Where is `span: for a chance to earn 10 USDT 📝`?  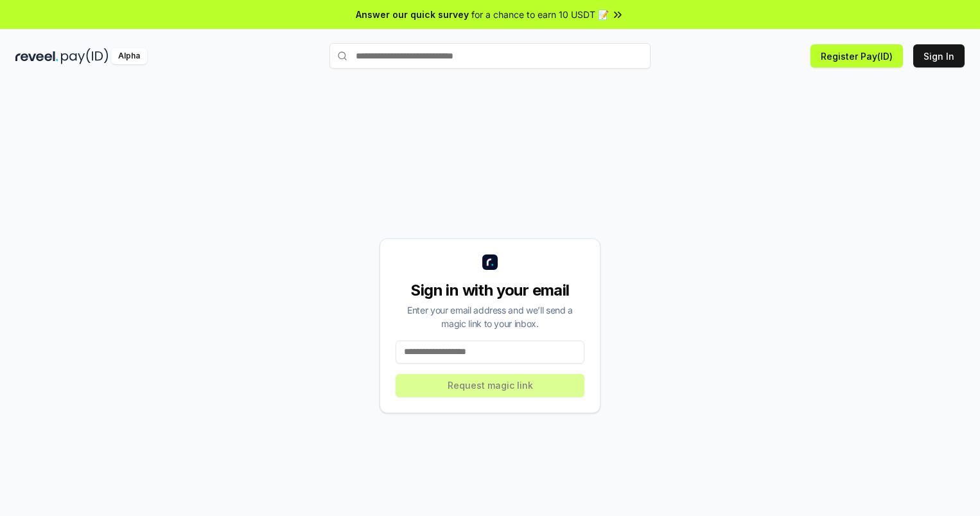 span: for a chance to earn 10 USDT 📝 is located at coordinates (540, 14).